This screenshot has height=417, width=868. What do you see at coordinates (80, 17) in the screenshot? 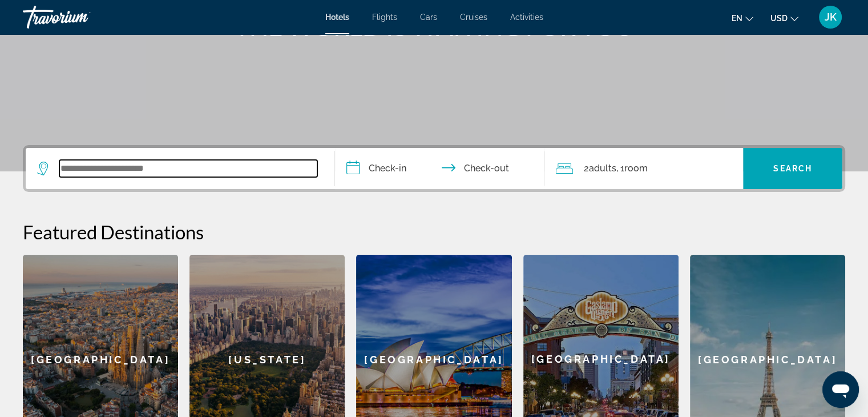
I see `a: Travorium` at bounding box center [80, 17].